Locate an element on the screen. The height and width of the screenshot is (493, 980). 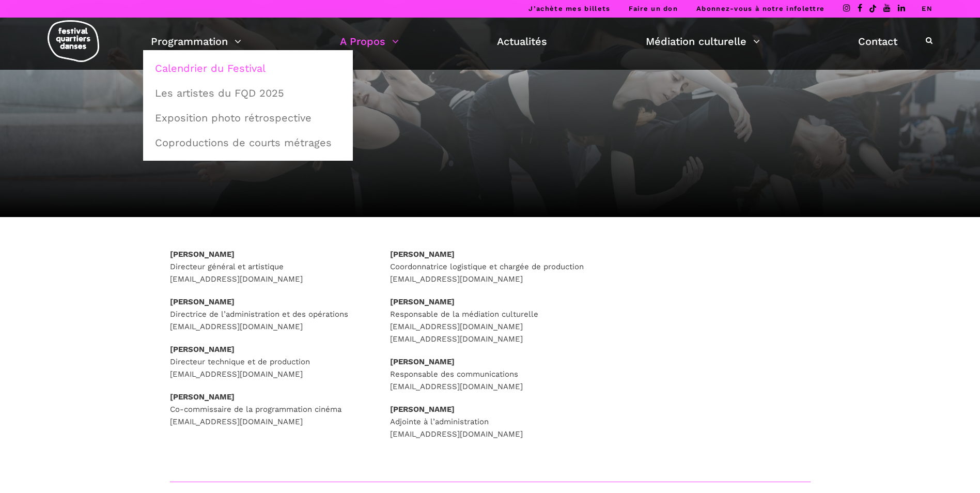
a: J’achète mes billets is located at coordinates (569, 8).